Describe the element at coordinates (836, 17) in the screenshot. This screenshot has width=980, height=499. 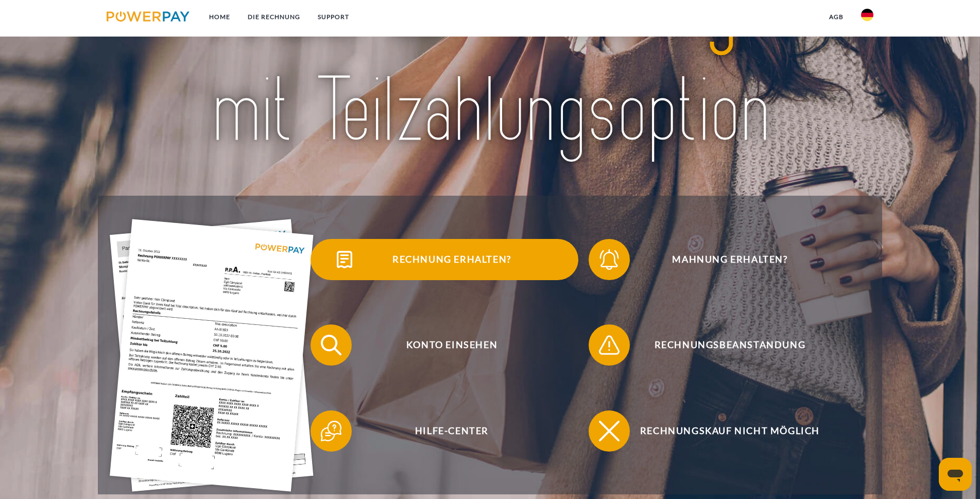
I see `a: agb` at that location.